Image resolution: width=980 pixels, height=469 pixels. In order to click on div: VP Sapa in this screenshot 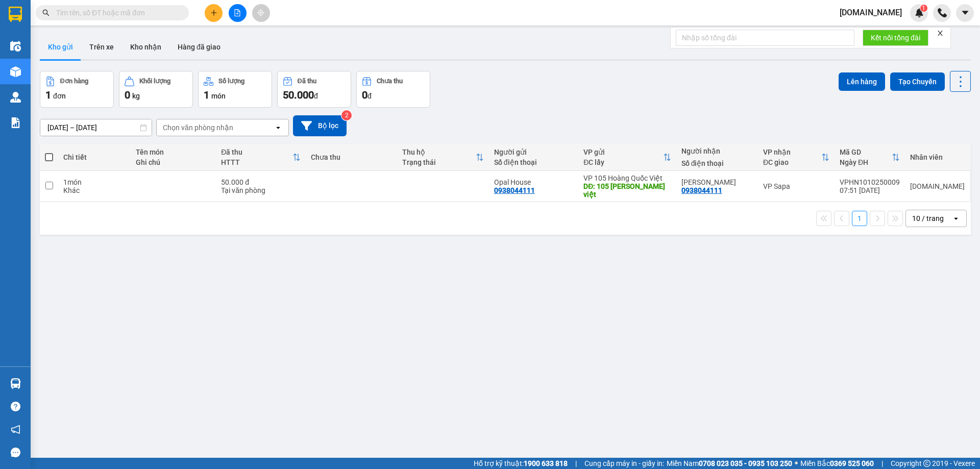, I will do `click(796, 186)`.